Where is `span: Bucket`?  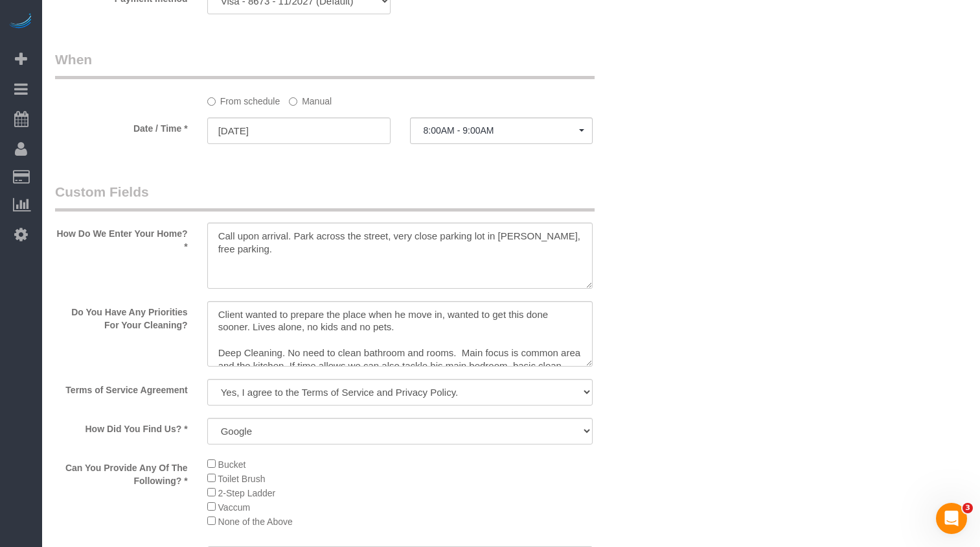
span: Bucket is located at coordinates (232, 464).